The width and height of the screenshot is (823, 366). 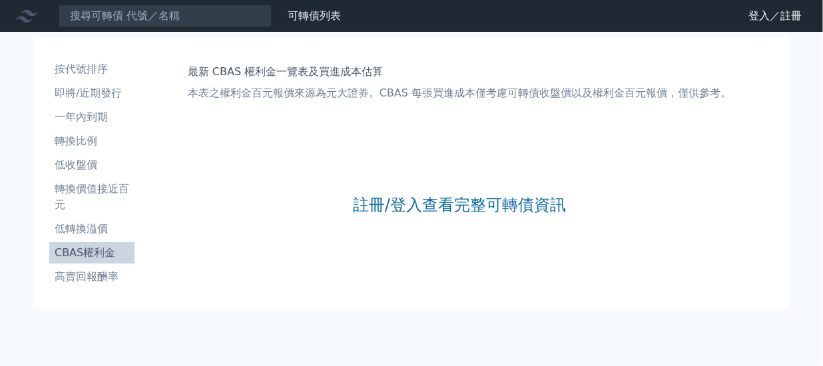 What do you see at coordinates (92, 253) in the screenshot?
I see `a: CBAS權利金` at bounding box center [92, 253].